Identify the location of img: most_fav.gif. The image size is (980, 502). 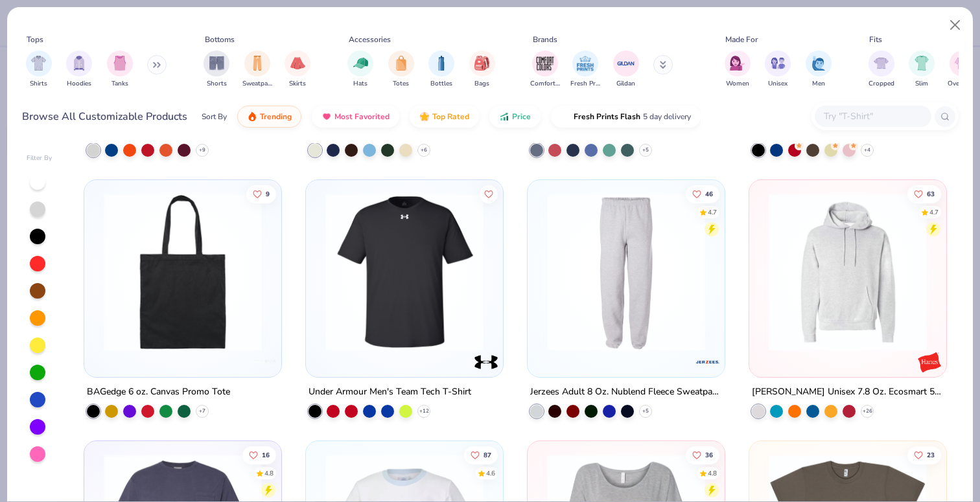
(327, 117).